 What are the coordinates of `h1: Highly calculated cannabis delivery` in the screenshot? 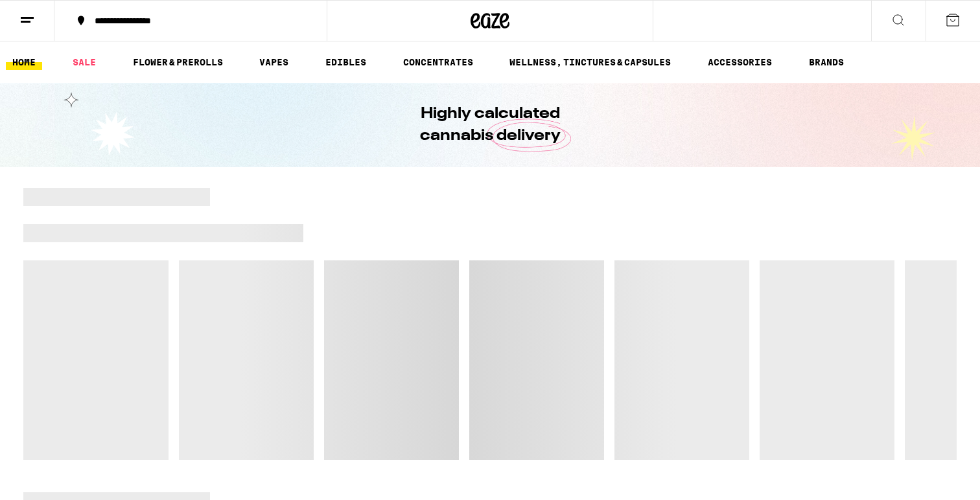 It's located at (490, 125).